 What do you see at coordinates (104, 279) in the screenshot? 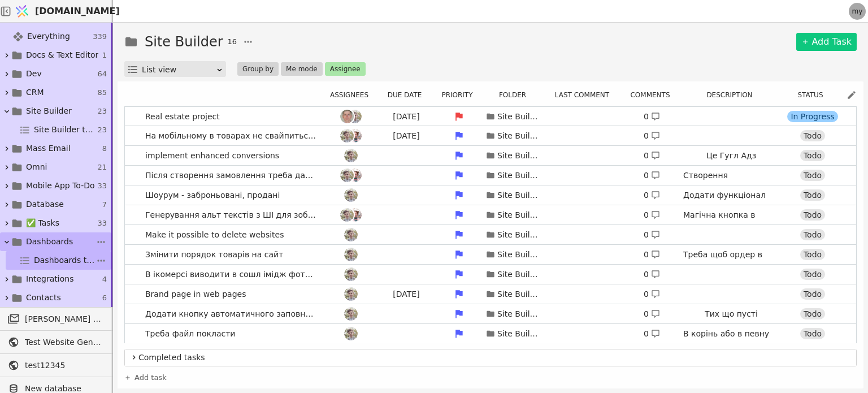
I see `span: 4` at bounding box center [104, 279].